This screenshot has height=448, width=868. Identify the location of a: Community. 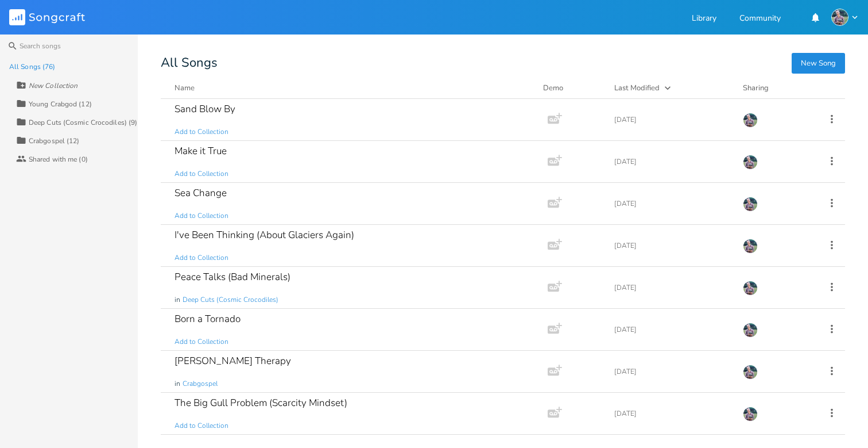
(760, 19).